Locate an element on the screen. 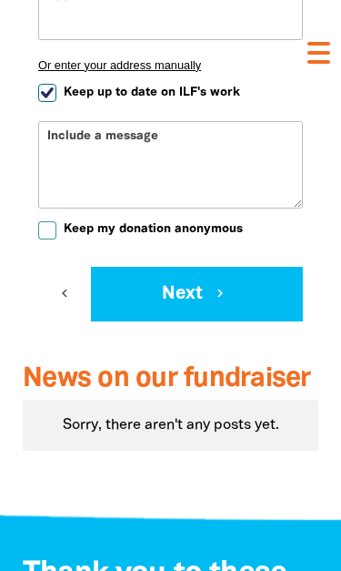  div: Sorry, there aren't any posts yet. is located at coordinates (170, 425).